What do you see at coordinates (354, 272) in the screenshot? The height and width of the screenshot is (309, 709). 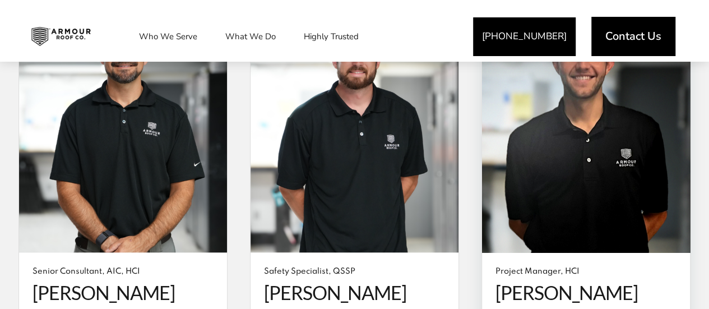 I see `span: Safety Specialist, QSSP` at bounding box center [354, 272].